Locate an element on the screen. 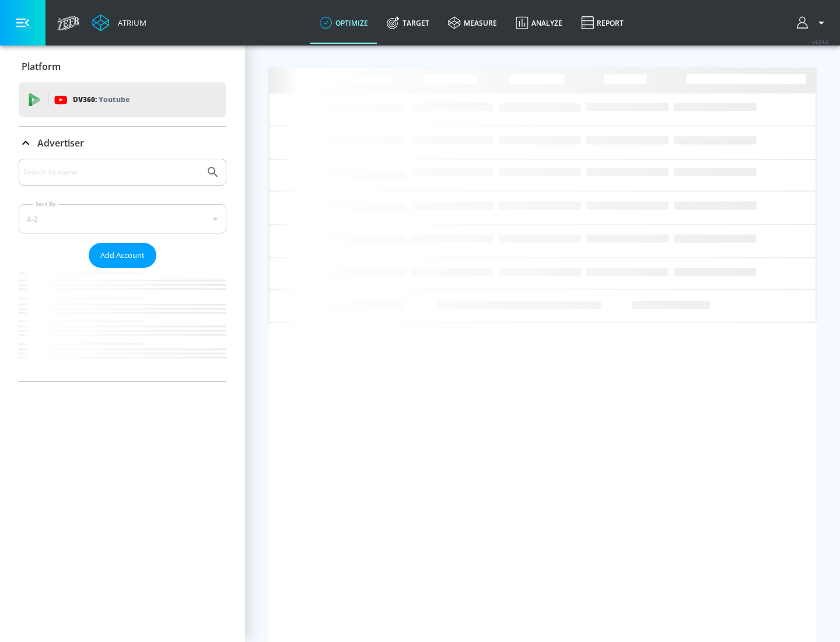 This screenshot has height=642, width=840. p: Advertiser is located at coordinates (61, 143).